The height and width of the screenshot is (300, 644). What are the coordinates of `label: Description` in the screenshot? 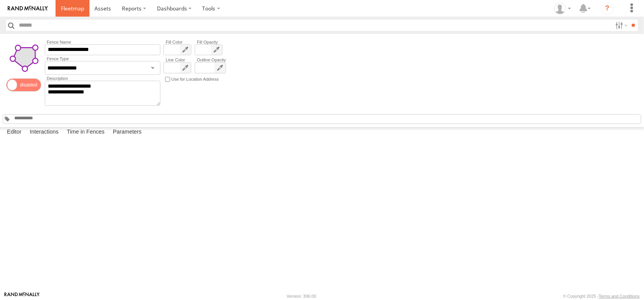 It's located at (103, 78).